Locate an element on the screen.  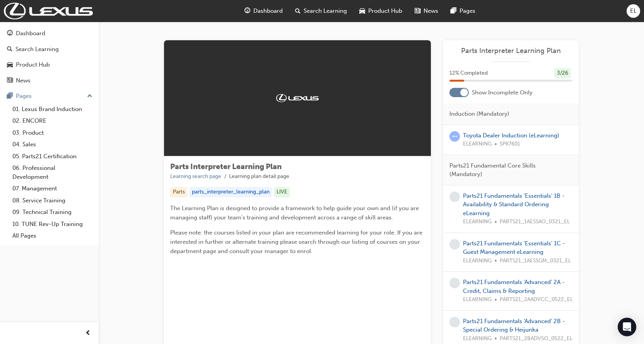
a: 09. Technical Training is located at coordinates (52, 212).